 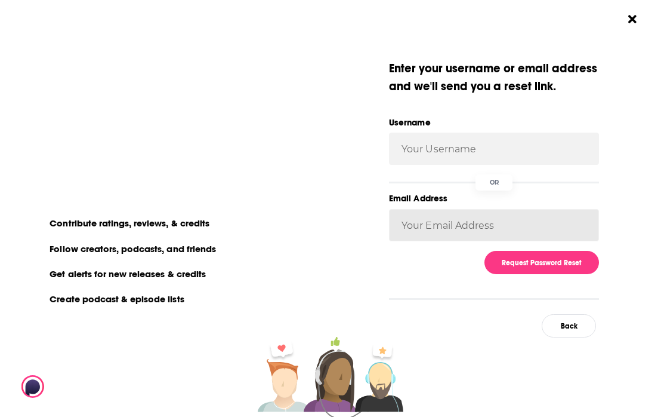 What do you see at coordinates (117, 298) in the screenshot?
I see `li: Create podcast & episode lists` at bounding box center [117, 298].